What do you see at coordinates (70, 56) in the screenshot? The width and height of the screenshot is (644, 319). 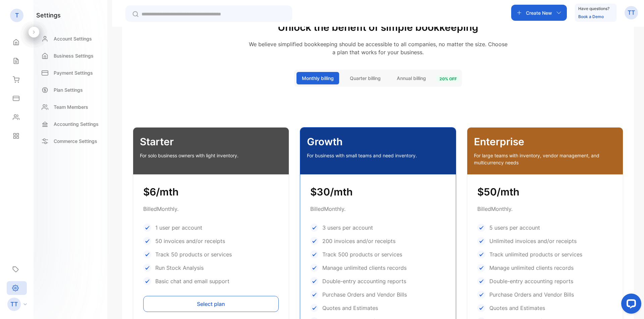 I see `a: Business Settings` at bounding box center [70, 56].